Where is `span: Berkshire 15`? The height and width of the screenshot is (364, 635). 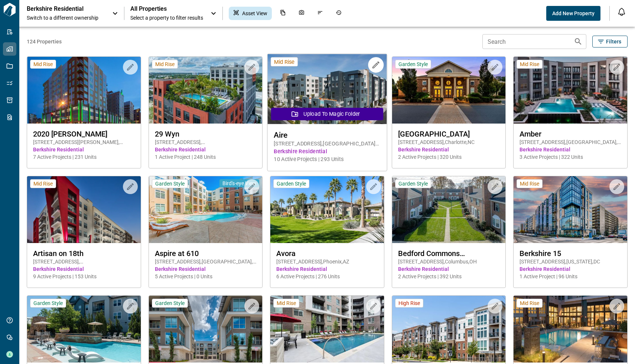
span: Berkshire 15 is located at coordinates (571, 254).